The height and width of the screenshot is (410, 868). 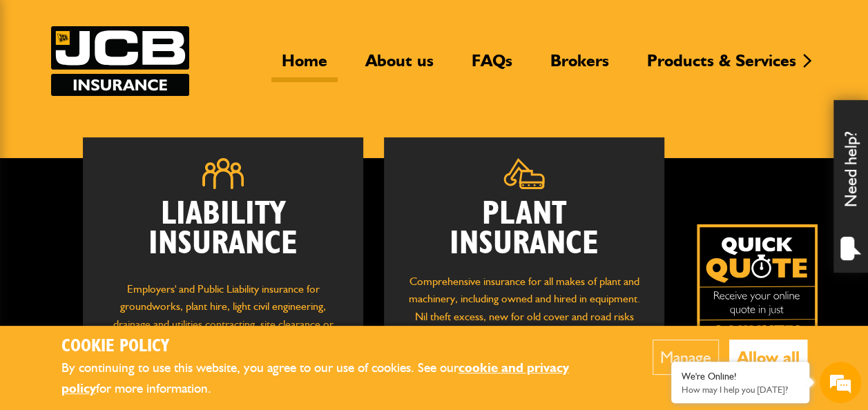 I want to click on img: Quick Quote, so click(x=757, y=284).